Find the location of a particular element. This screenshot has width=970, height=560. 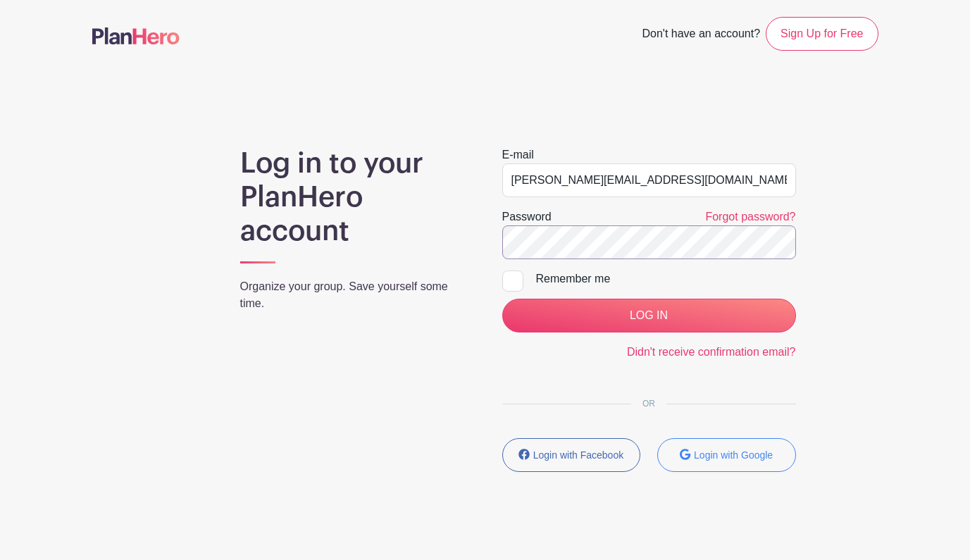

h1: Log in to your PlanHero account is located at coordinates (354, 197).